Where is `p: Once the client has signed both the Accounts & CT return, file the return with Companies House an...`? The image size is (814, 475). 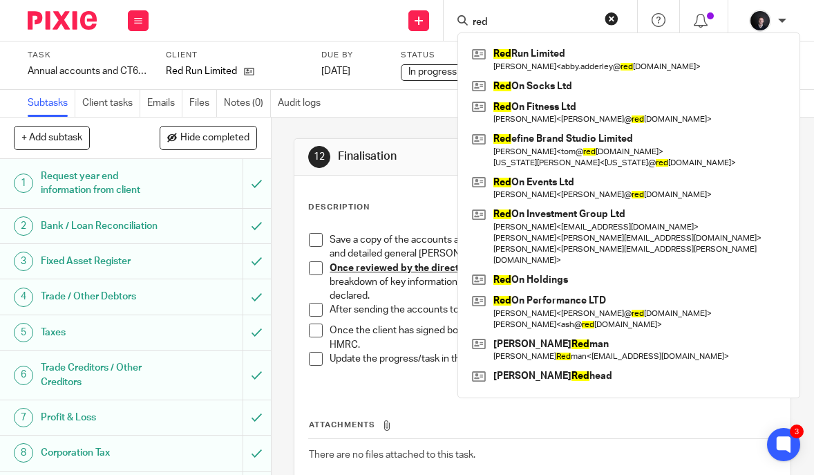
p: Once the client has signed both the Accounts & CT return, file the return with Companies House an... is located at coordinates (553, 337).